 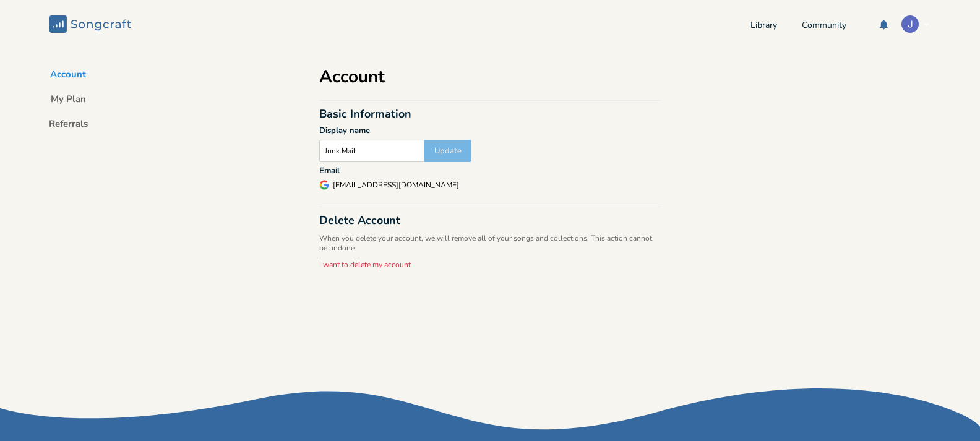 What do you see at coordinates (490, 243) in the screenshot?
I see `p: When you delete your account, we will remove all of your songs and collections. This action canno...` at bounding box center [490, 243].